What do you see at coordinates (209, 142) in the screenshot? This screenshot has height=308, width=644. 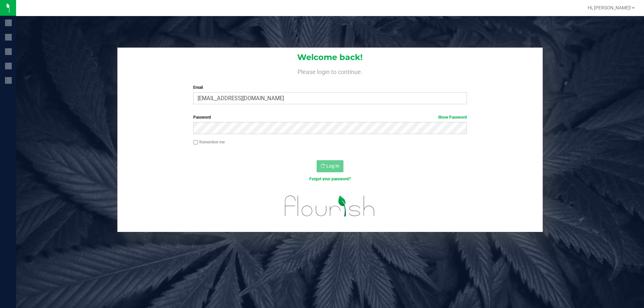 I see `label: Remember me` at bounding box center [209, 142].